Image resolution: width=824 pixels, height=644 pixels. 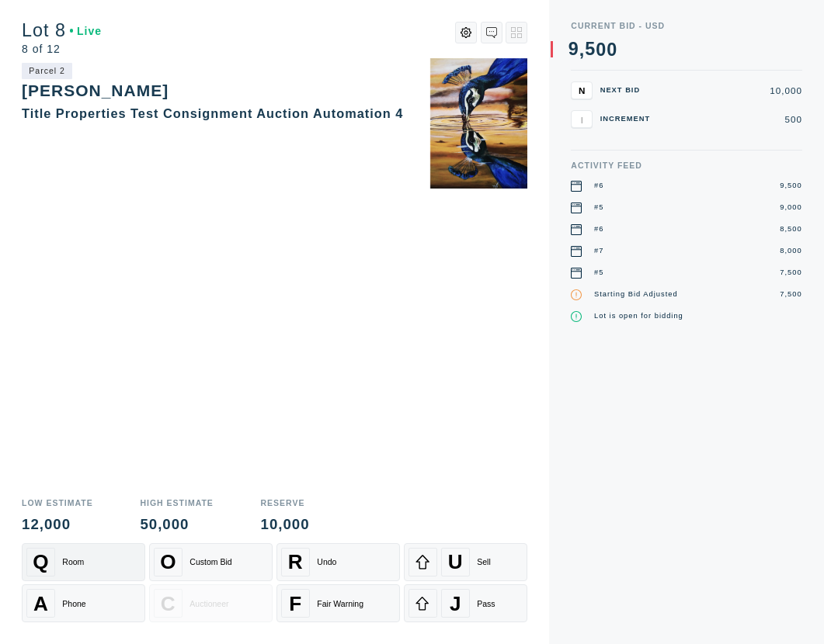 What do you see at coordinates (791, 229) in the screenshot?
I see `div: 8,500` at bounding box center [791, 229].